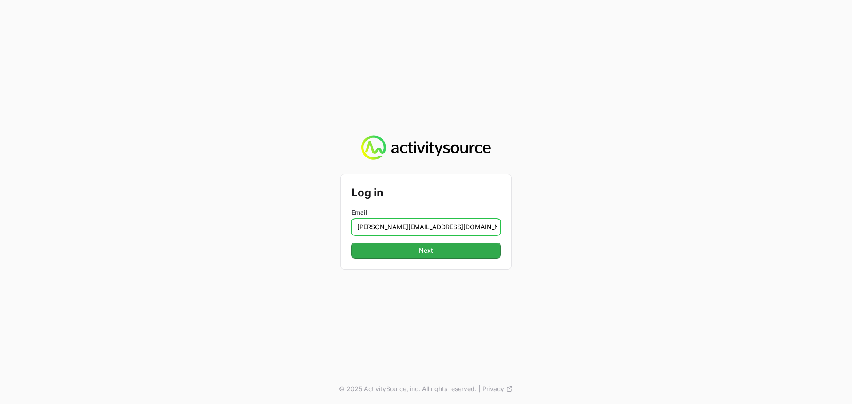  What do you see at coordinates (426, 227) in the screenshot?
I see `input: Enter your email` at bounding box center [426, 227].